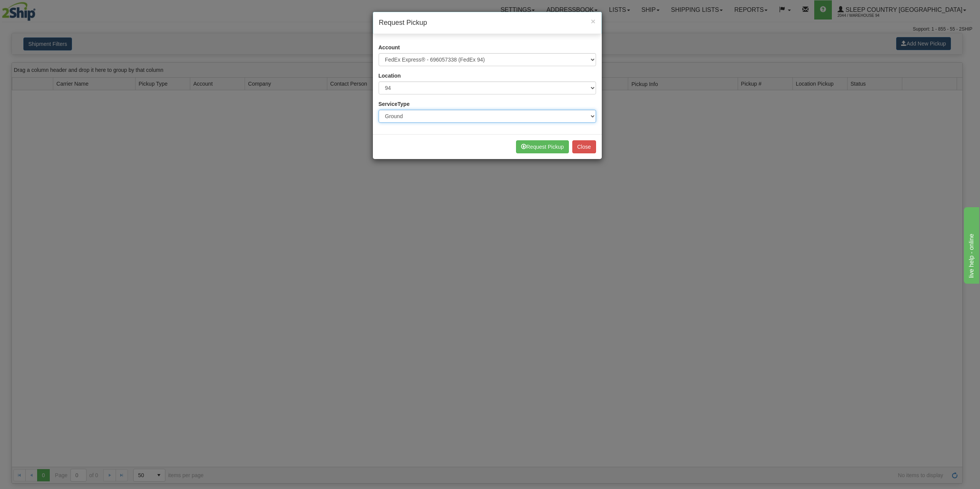 Image resolution: width=980 pixels, height=489 pixels. I want to click on div: live help - online, so click(38, 9).